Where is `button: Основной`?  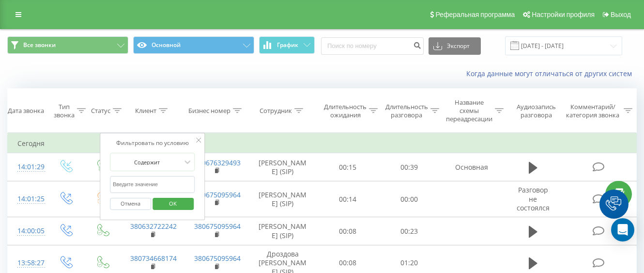
button: Основной is located at coordinates (194, 45).